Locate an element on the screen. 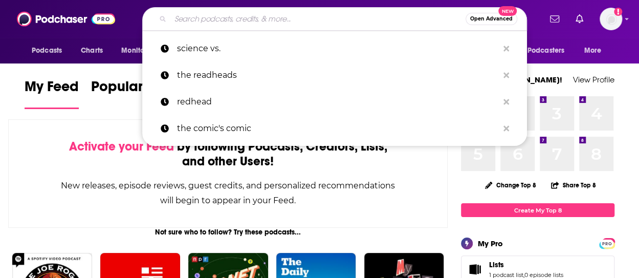 The height and width of the screenshot is (278, 639). span: New is located at coordinates (508, 11).